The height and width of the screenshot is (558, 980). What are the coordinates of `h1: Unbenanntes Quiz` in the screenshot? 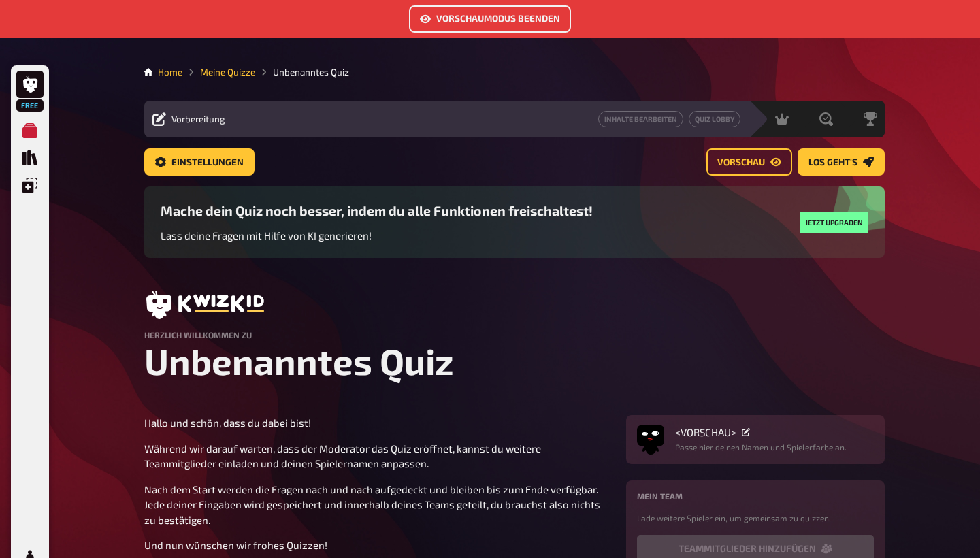 It's located at (515, 361).